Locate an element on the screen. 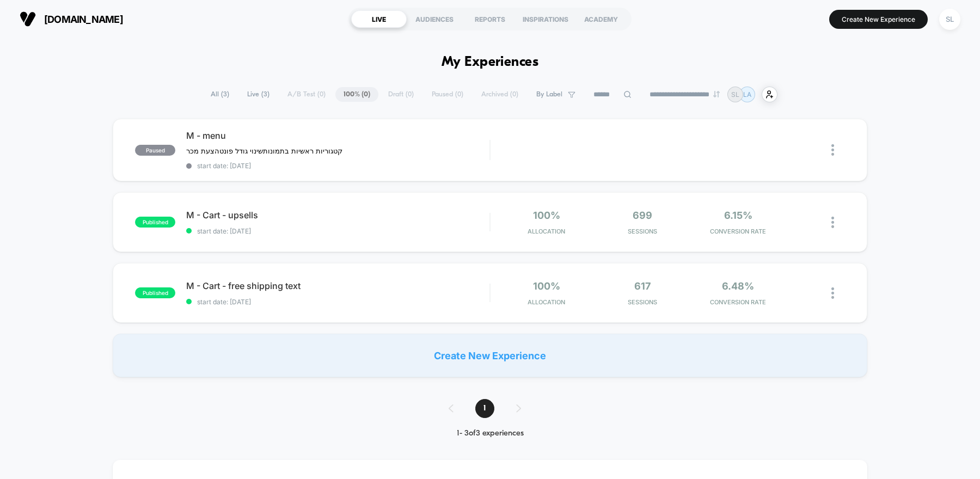 The image size is (980, 479). span: קטגוריות ראשיות בתמונותשינוי גודל פונטהצעת מכר is located at coordinates (264, 151).